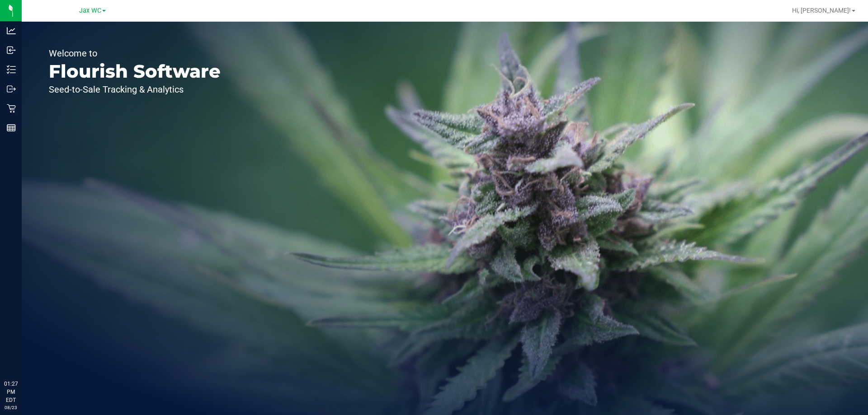 This screenshot has width=868, height=415. Describe the element at coordinates (11, 407) in the screenshot. I see `p: 08/23` at that location.